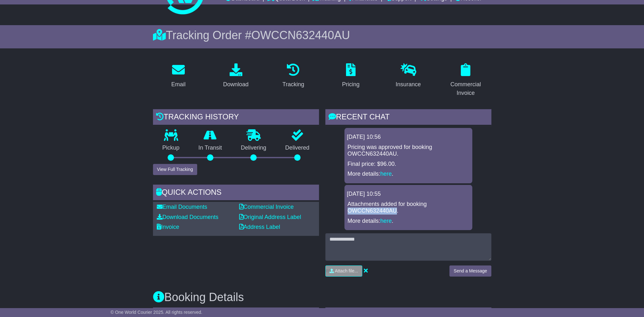  I want to click on h3: Booking Details, so click(322, 297).